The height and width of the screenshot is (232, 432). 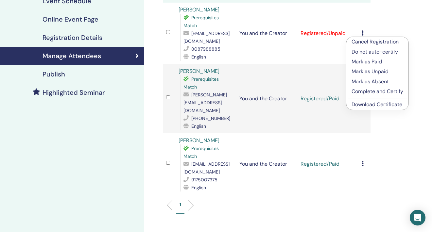 What do you see at coordinates (180, 205) in the screenshot?
I see `p: 1` at bounding box center [180, 205].